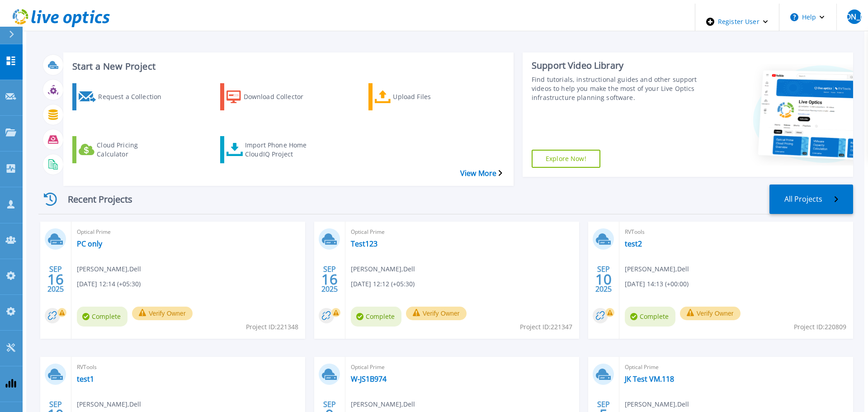 Image resolution: width=868 pixels, height=412 pixels. What do you see at coordinates (127, 96) in the screenshot?
I see `a: Request a Collection` at bounding box center [127, 96].